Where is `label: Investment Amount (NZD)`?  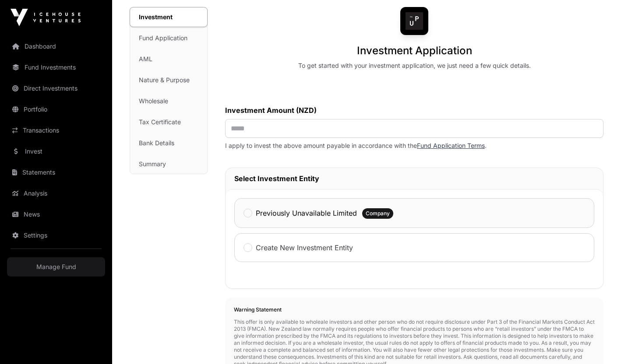 label: Investment Amount (NZD) is located at coordinates (414, 110).